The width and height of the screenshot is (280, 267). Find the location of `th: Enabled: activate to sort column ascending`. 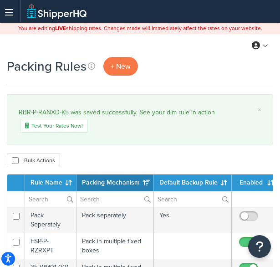

th: Enabled: activate to sort column ascending is located at coordinates (255, 183).